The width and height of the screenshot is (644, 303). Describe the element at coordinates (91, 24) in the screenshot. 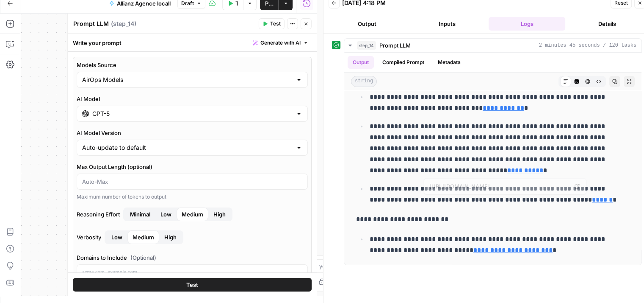

I see `textarea: Prompt LLM` at that location.